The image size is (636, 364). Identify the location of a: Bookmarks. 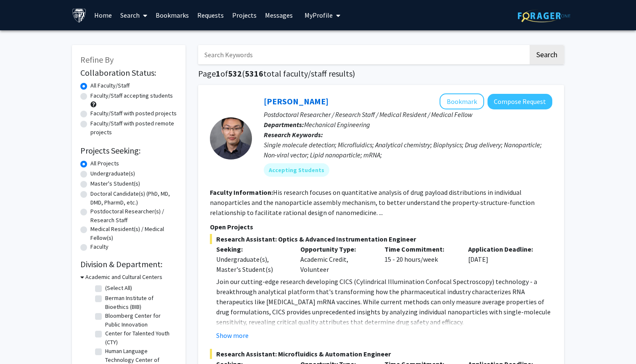
(172, 15).